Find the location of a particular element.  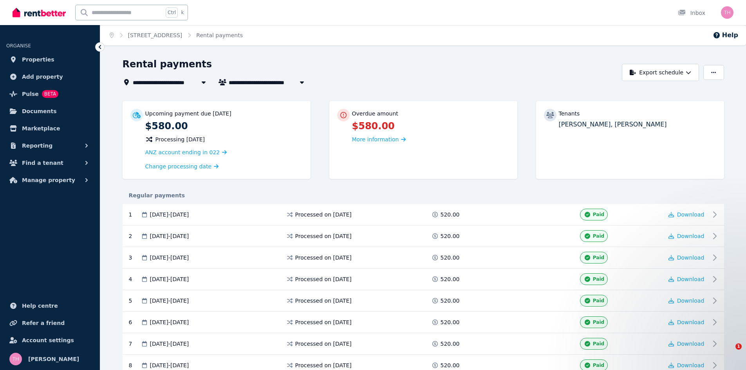

p: Overdue amount is located at coordinates (375, 114).